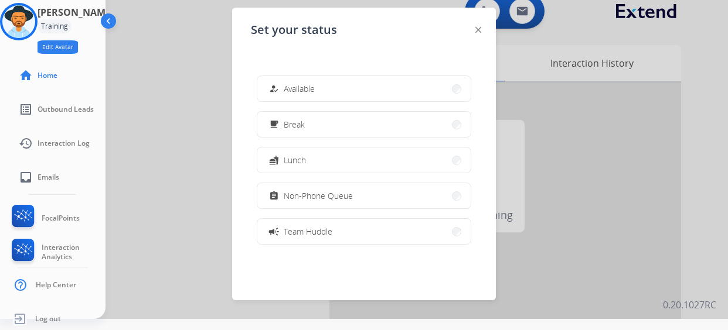  What do you see at coordinates (689, 305) in the screenshot?
I see `p: 0.20.1027RC` at bounding box center [689, 305].